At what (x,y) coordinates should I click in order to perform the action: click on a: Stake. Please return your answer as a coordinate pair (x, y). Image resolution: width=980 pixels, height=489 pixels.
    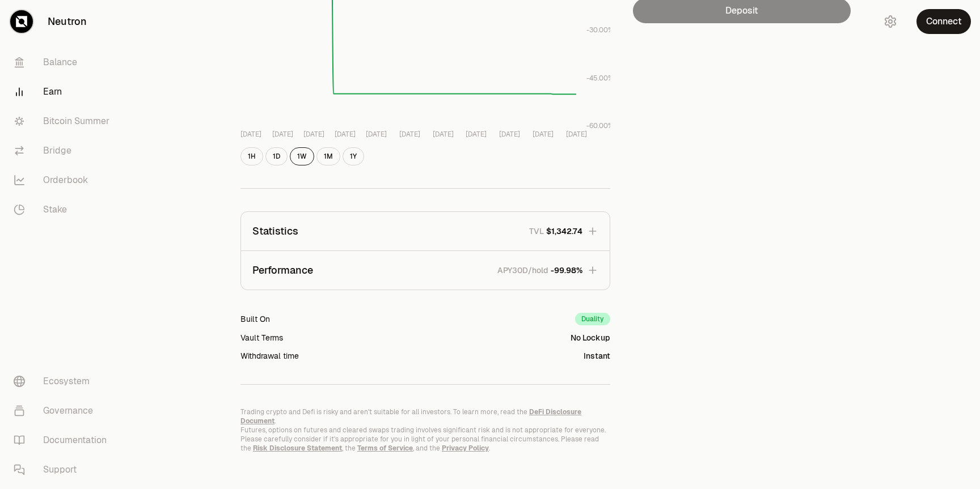
    Looking at the image, I should click on (64, 210).